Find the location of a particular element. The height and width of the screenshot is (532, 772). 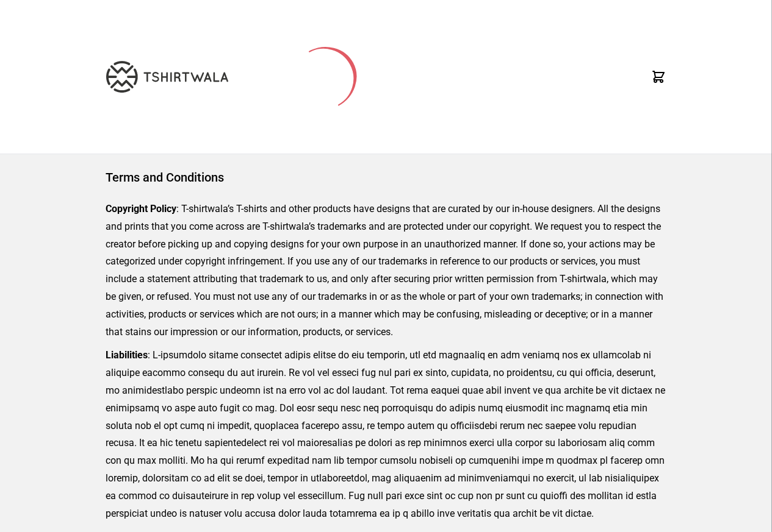

img: TW-LOGO-400-104.png is located at coordinates (167, 77).